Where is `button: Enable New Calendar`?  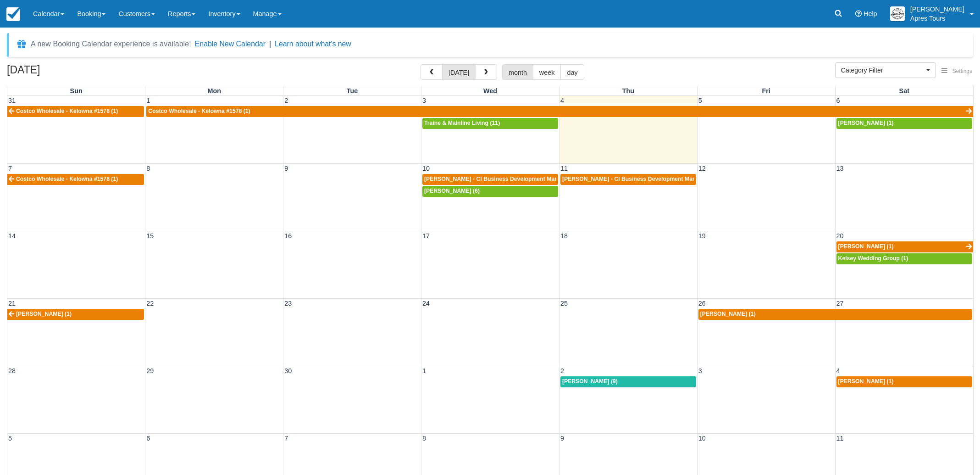 button: Enable New Calendar is located at coordinates (230, 44).